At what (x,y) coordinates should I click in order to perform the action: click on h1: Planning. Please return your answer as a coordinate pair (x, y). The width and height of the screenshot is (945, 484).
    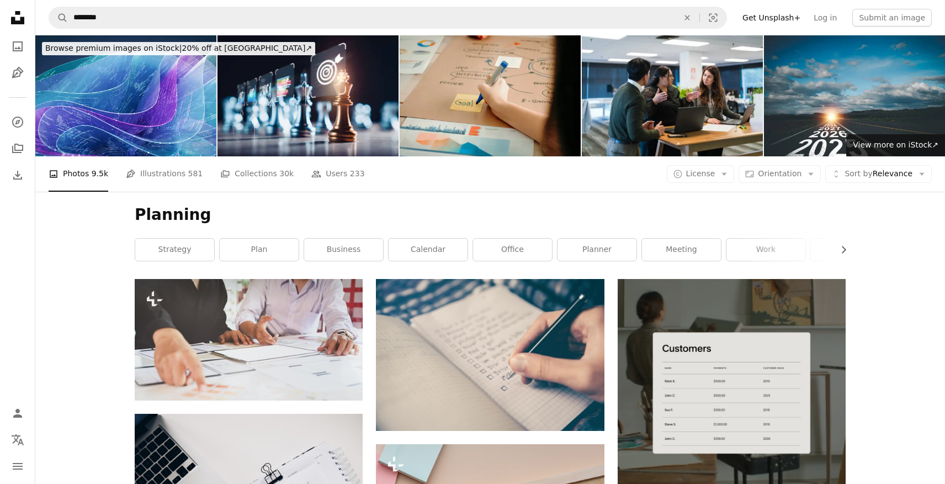
    Looking at the image, I should click on (490, 215).